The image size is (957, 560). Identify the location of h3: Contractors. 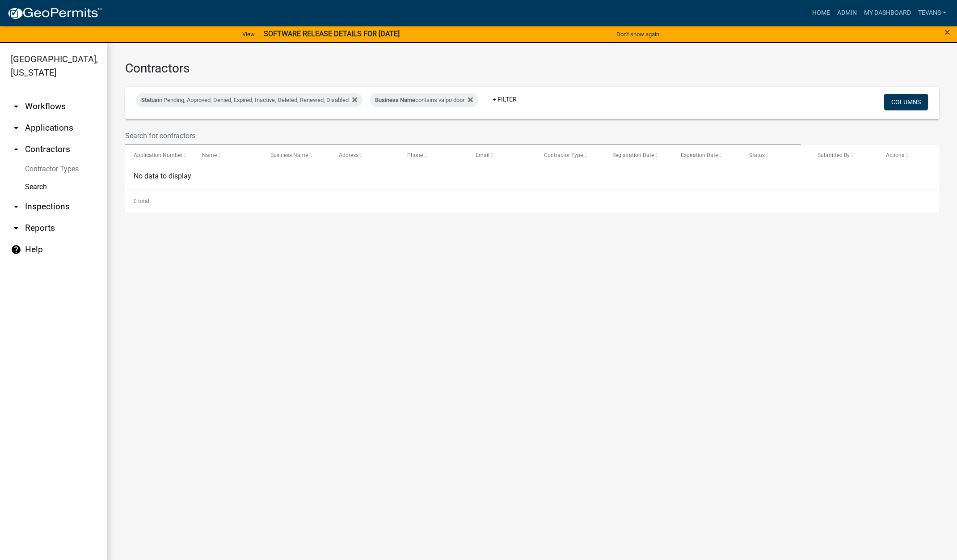
(532, 68).